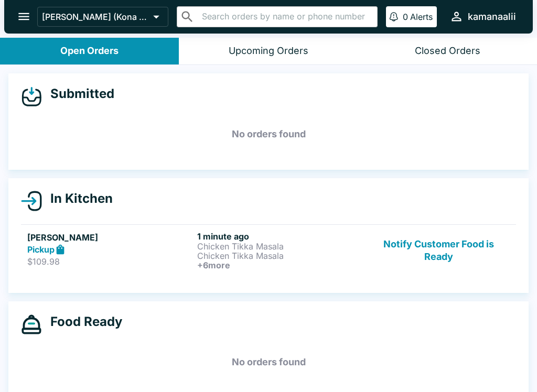 This screenshot has height=392, width=537. Describe the element at coordinates (280, 265) in the screenshot. I see `h6: + 6 more` at that location.